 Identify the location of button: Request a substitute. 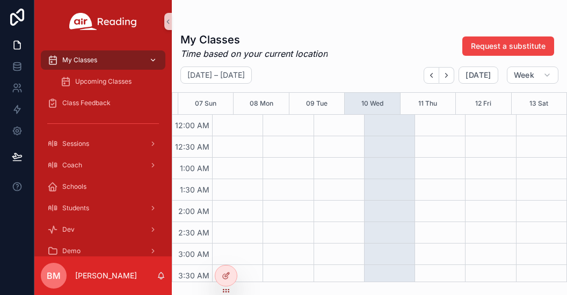
(508, 46).